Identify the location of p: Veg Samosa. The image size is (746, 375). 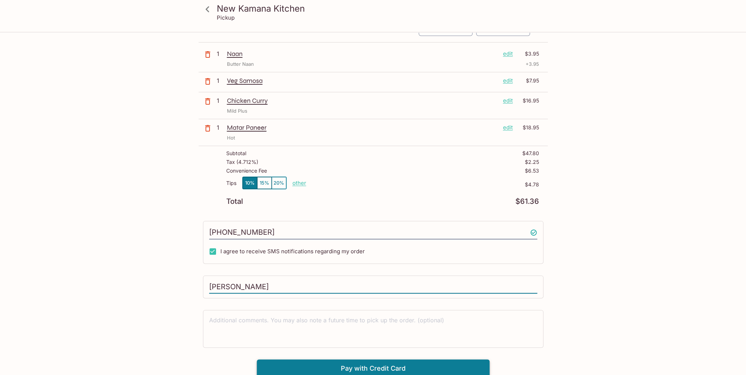
(362, 81).